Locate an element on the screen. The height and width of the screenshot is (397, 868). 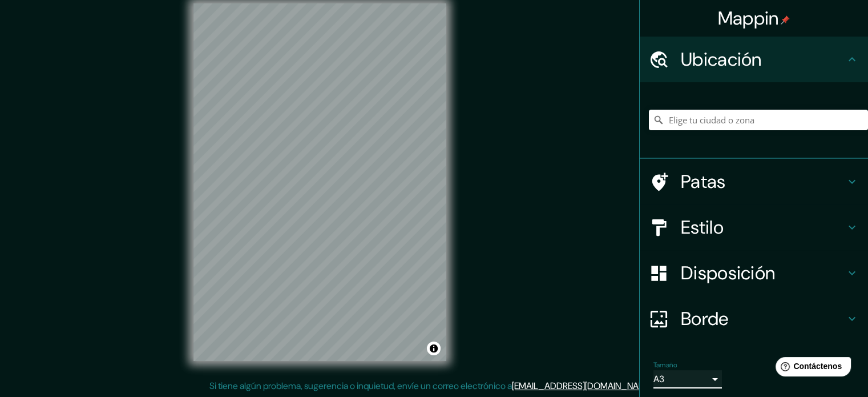
input: Elige tu ciudad o zona is located at coordinates (759, 120).